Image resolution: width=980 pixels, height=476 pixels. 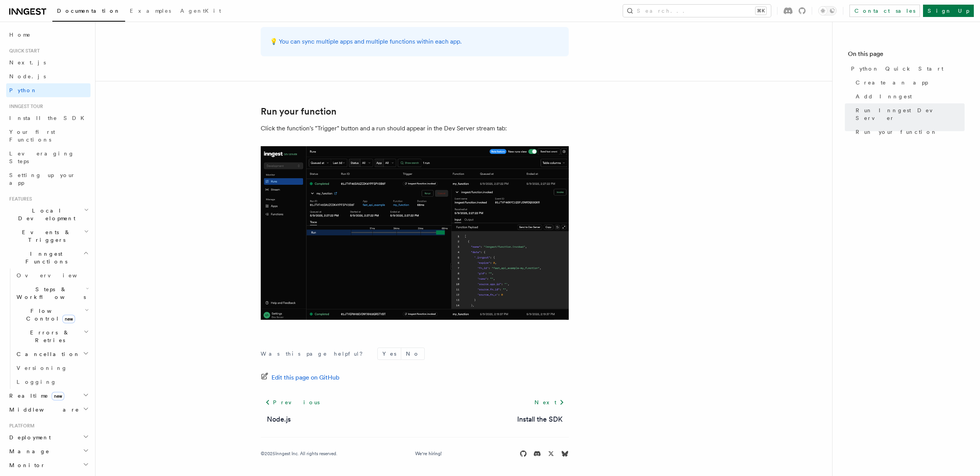 What do you see at coordinates (150, 11) in the screenshot?
I see `a: Examples` at bounding box center [150, 11].